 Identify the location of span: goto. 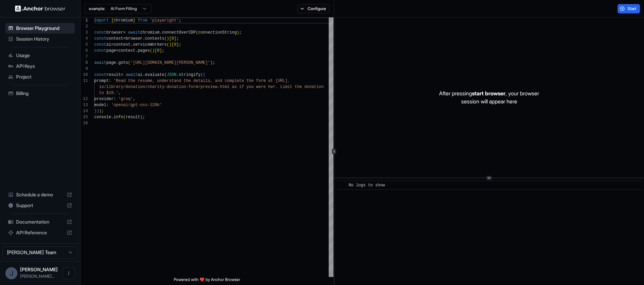
(123, 63).